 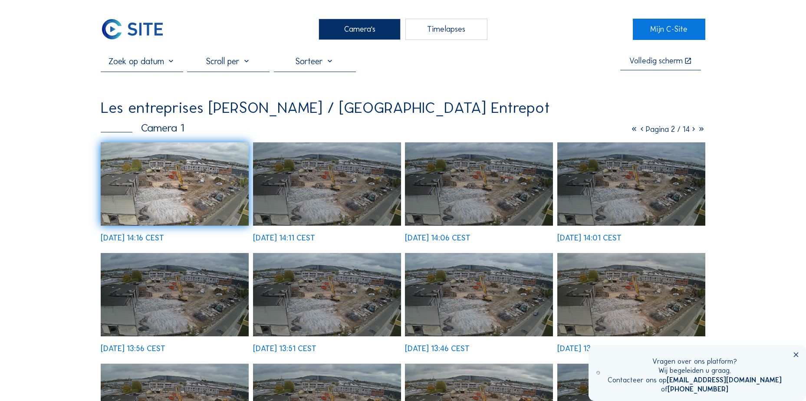 I want to click on div: Timelapses, so click(x=446, y=29).